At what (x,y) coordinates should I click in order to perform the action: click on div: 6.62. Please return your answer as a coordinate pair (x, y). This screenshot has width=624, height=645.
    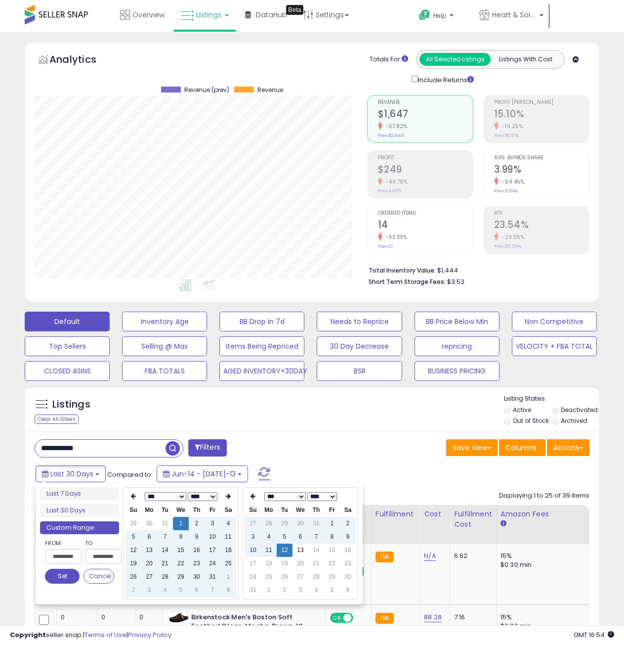
    Looking at the image, I should click on (472, 556).